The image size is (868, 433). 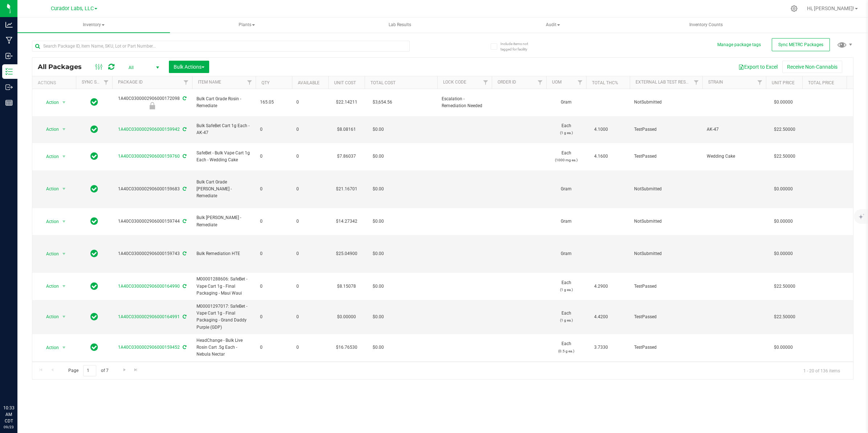 What do you see at coordinates (63, 67) in the screenshot?
I see `span: All Packages` at bounding box center [63, 67].